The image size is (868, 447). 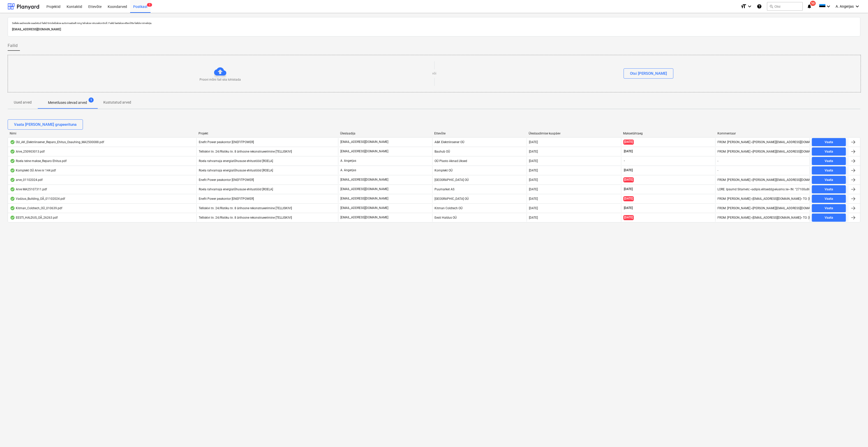 I want to click on div: Vadzus_Building_OÃ_01102024.pdf, so click(x=37, y=199).